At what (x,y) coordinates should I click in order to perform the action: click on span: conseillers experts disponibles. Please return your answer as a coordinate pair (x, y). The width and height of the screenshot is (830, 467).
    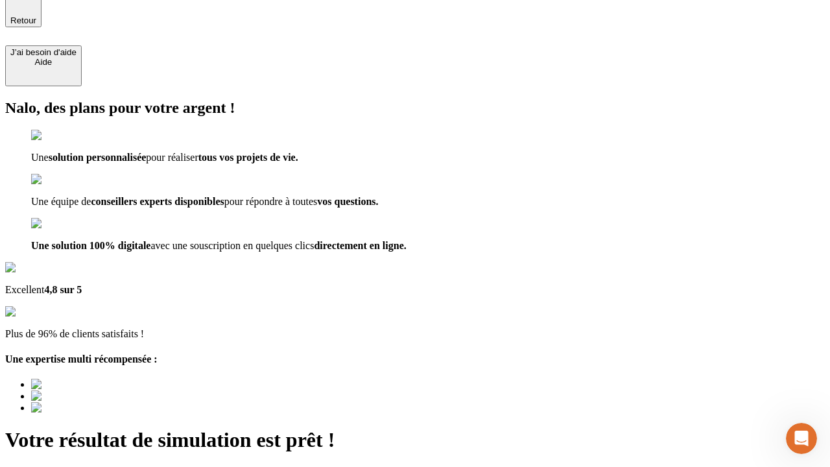
    Looking at the image, I should click on (157, 201).